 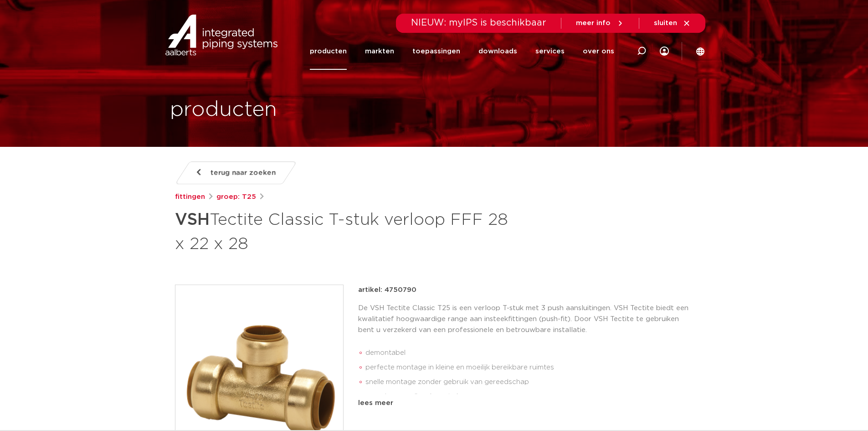 I want to click on div: my IPS, so click(x=665, y=51).